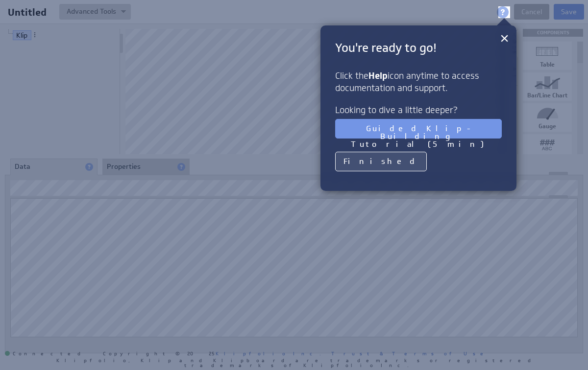 This screenshot has width=588, height=370. What do you see at coordinates (378, 76) in the screenshot?
I see `strong: Help` at bounding box center [378, 76].